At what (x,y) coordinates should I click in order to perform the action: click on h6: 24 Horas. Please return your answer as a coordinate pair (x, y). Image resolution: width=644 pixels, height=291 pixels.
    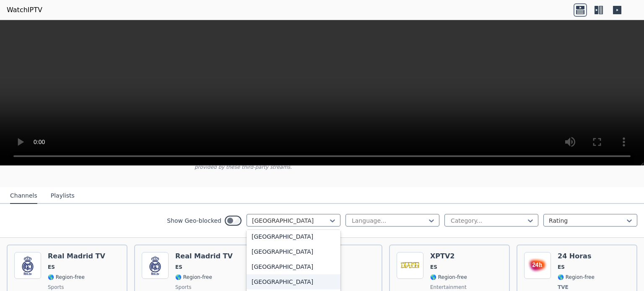
    Looking at the image, I should click on (575, 257).